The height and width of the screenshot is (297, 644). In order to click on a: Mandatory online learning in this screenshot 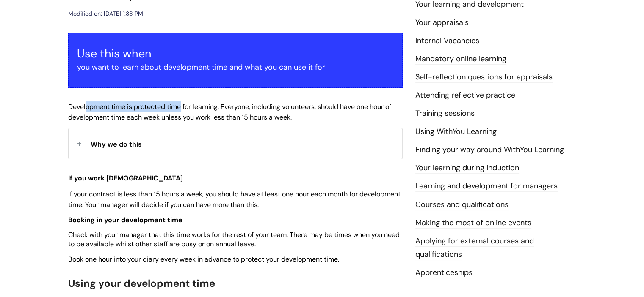, I will do `click(461, 59)`.